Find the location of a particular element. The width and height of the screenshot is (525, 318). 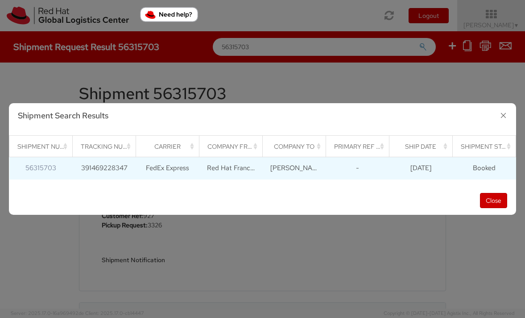

button: Need help? is located at coordinates (169, 14).